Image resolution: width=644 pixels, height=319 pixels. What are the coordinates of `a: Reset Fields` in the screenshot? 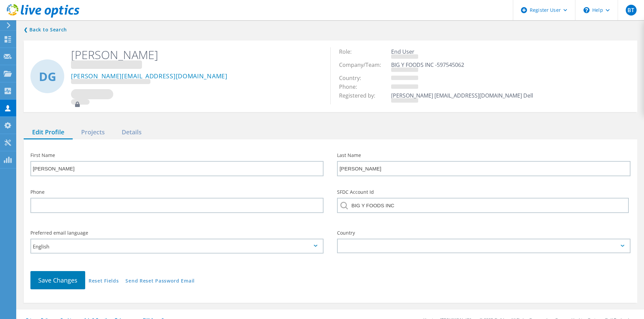 It's located at (104, 281).